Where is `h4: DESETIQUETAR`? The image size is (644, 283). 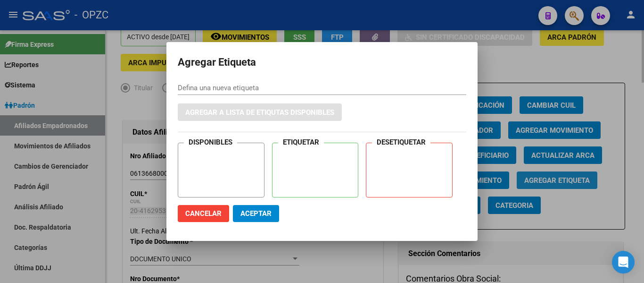
h4: DESETIQUETAR is located at coordinates (401, 142).